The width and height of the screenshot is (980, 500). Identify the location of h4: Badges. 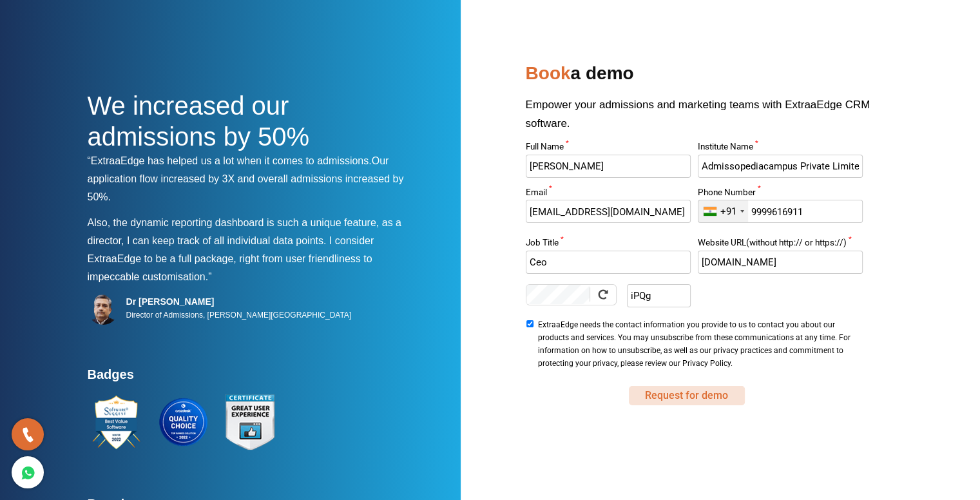
(252, 378).